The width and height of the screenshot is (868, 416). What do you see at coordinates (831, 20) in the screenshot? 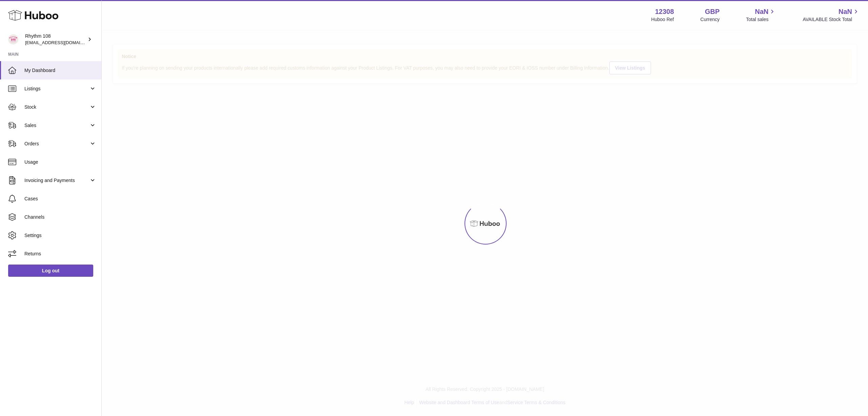
I see `span: AVAILABLE Stock Total` at bounding box center [831, 20].